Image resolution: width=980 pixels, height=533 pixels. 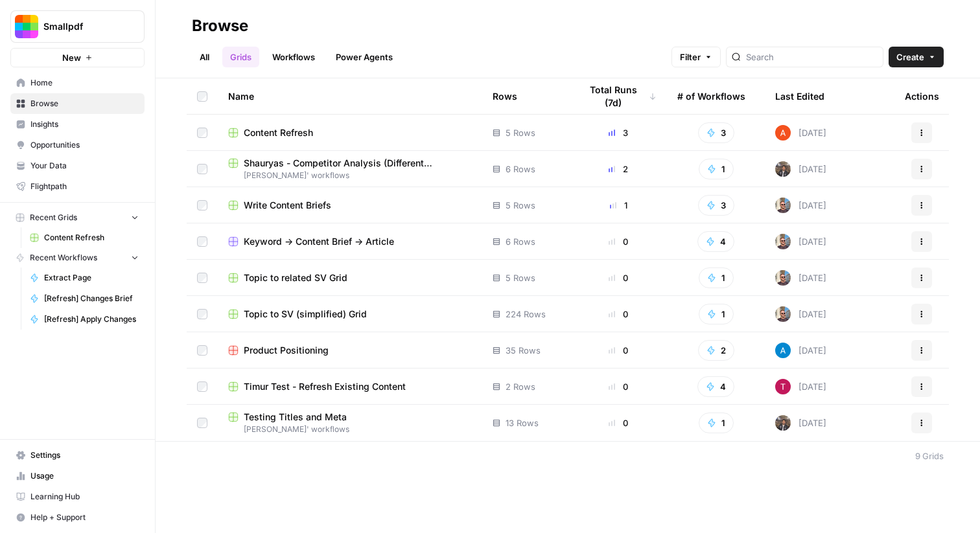 What do you see at coordinates (521, 278) in the screenshot?
I see `span: 5 Rows` at bounding box center [521, 278].